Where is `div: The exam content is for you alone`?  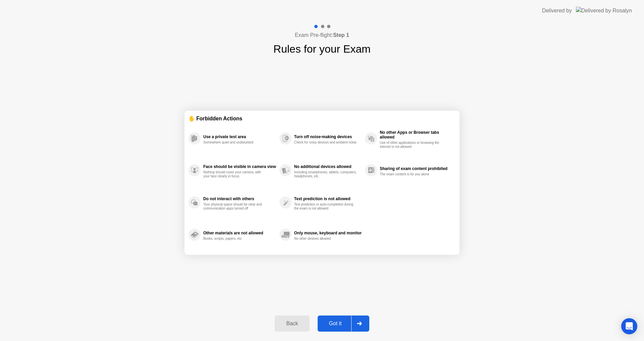
div: The exam content is for you alone is located at coordinates (411, 174).